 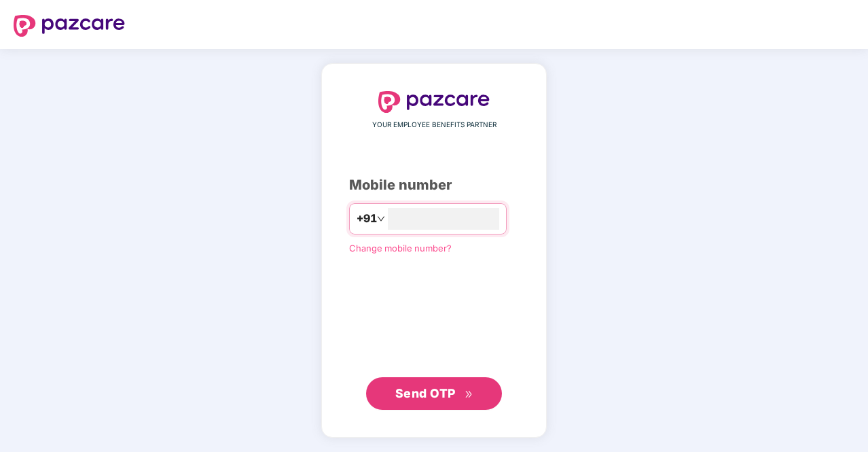 What do you see at coordinates (434, 185) in the screenshot?
I see `div: Mobile number` at bounding box center [434, 185].